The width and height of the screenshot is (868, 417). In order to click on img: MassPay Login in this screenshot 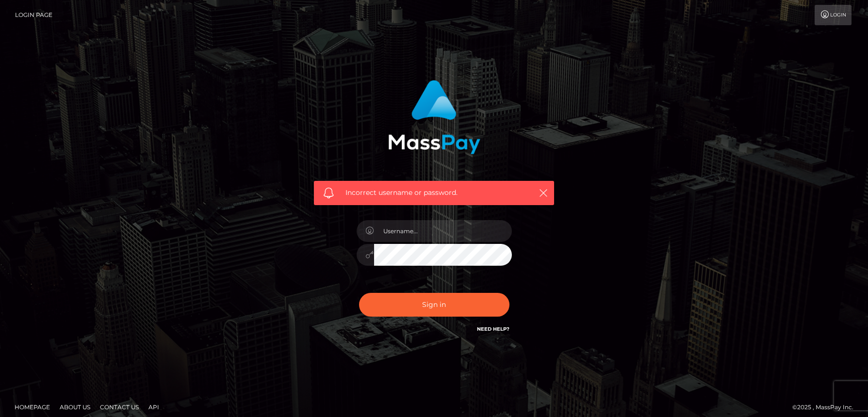, I will do `click(434, 117)`.